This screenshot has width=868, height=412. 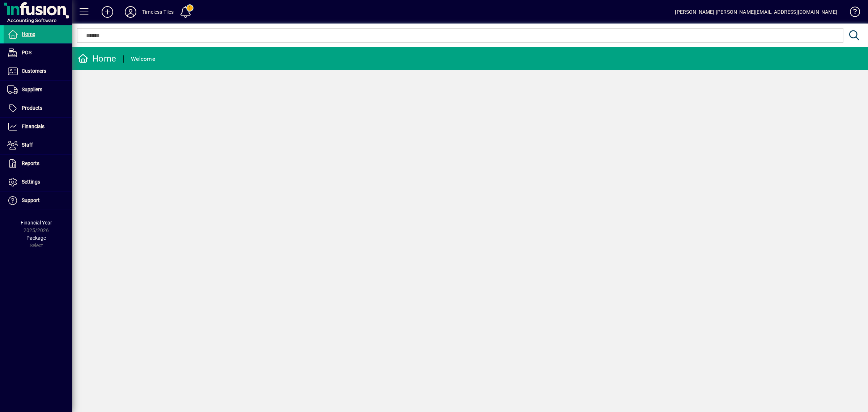 I want to click on a: Support, so click(x=38, y=200).